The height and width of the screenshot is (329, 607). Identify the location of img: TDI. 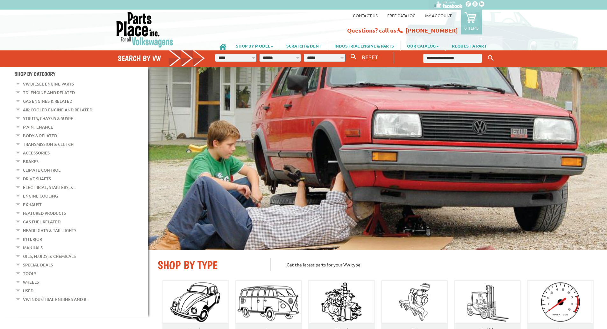
(415, 301).